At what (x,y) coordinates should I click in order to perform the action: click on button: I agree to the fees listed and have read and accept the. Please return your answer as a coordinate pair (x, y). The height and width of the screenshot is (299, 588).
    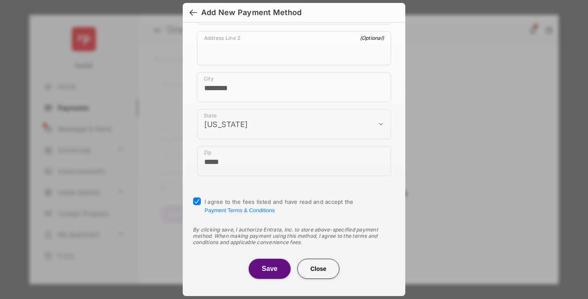
    Looking at the image, I should click on (239, 210).